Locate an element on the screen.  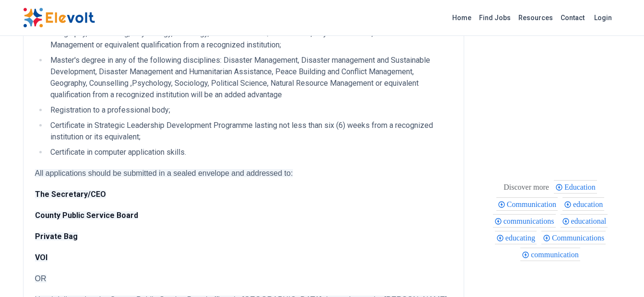
div: Communication is located at coordinates (527, 204).